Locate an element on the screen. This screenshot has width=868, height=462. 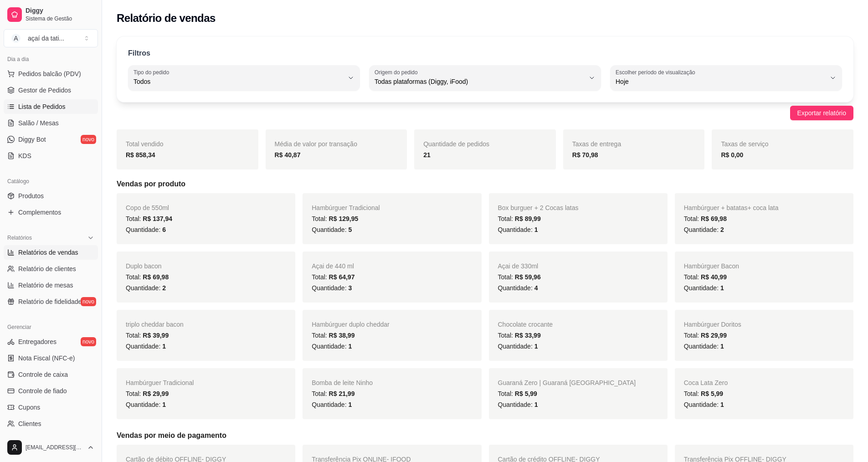
span: KDS is located at coordinates (24, 155).